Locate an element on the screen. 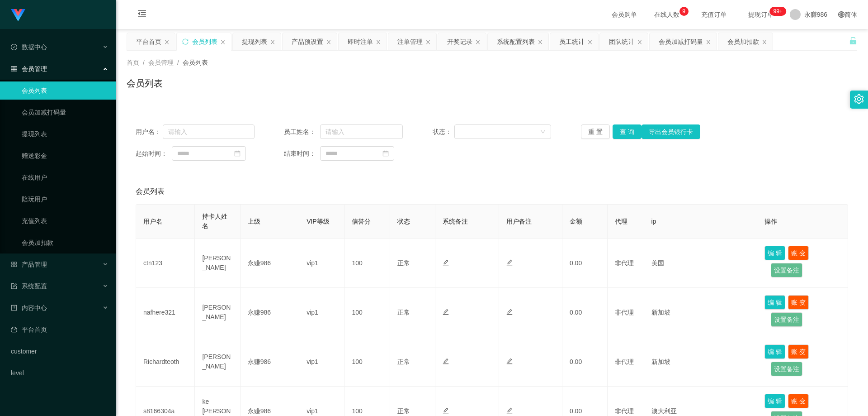  span: 系统配置 is located at coordinates (29, 286).